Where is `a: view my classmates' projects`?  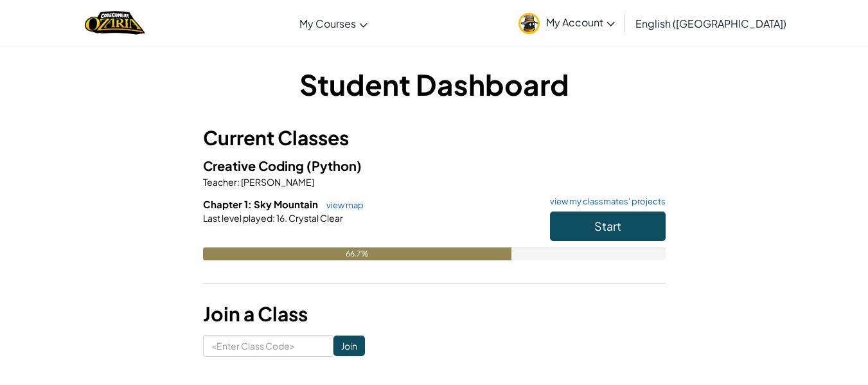
a: view my classmates' projects is located at coordinates (604, 201).